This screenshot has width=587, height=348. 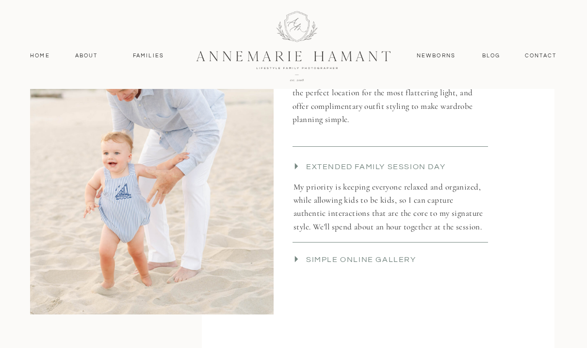 I want to click on nav: Home, so click(x=40, y=56).